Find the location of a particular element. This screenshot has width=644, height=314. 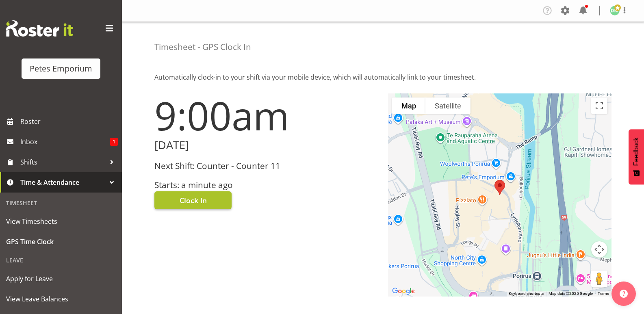

span: Map data ©2025 Google is located at coordinates (571, 293).